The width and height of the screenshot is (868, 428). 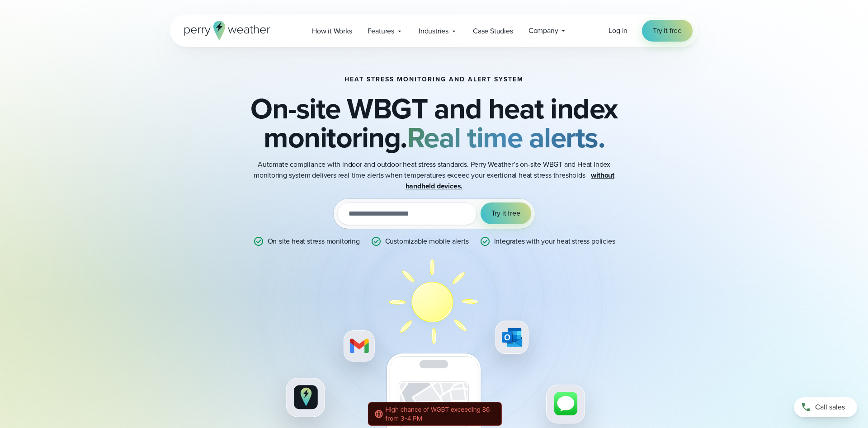 What do you see at coordinates (618, 31) in the screenshot?
I see `a: Log in` at bounding box center [618, 31].